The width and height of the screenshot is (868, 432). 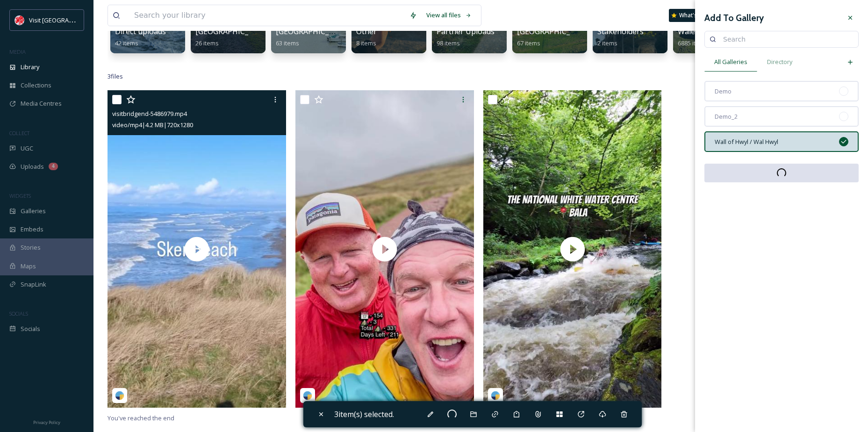 I want to click on span: Galleries, so click(x=33, y=211).